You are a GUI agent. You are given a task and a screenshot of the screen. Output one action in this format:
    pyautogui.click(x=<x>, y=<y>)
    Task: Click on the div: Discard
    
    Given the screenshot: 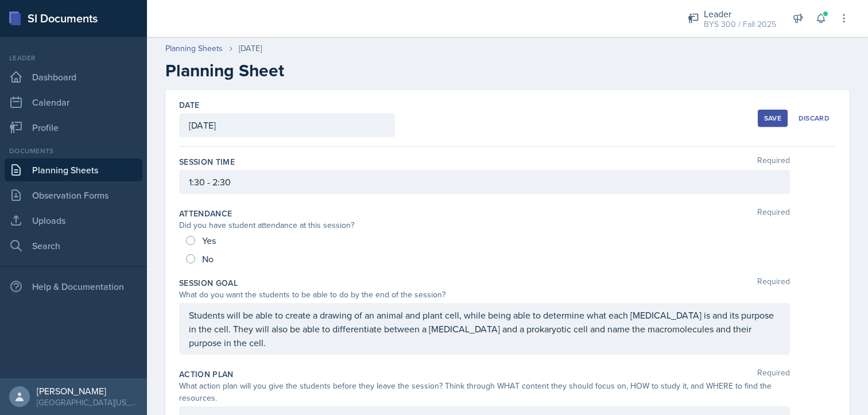 What is the action you would take?
    pyautogui.click(x=814, y=118)
    